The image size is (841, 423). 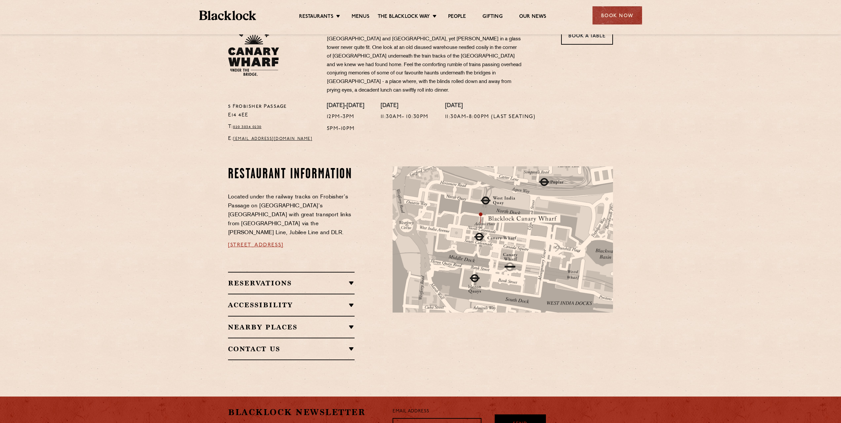 I want to click on p: 11:30am- 10:30pm, so click(x=405, y=117).